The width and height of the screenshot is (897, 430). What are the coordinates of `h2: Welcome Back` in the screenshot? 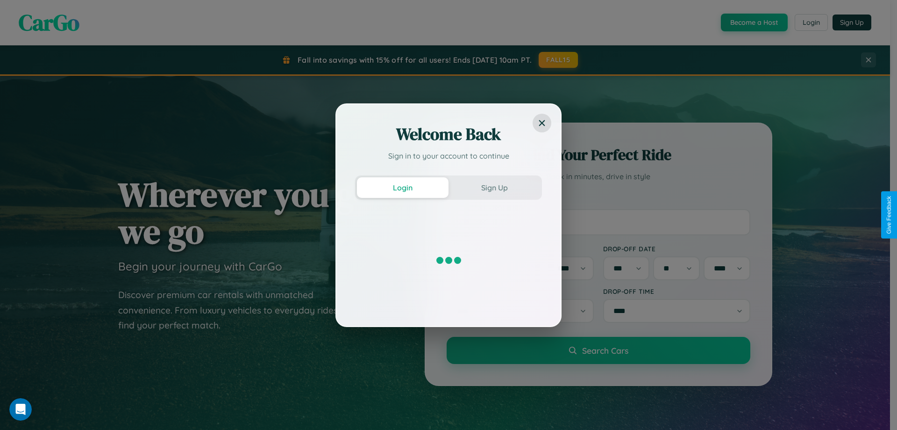 It's located at (449, 134).